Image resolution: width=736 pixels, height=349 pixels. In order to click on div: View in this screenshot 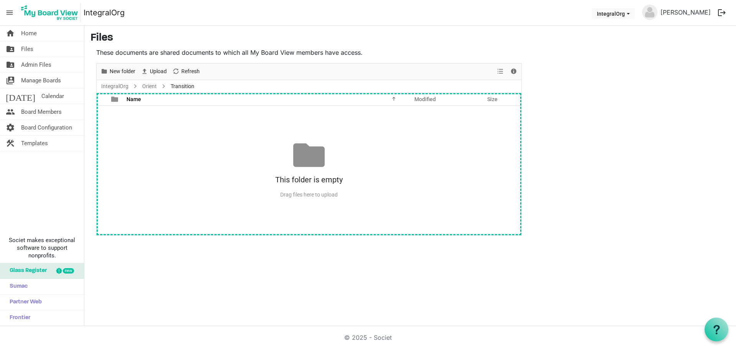, I will do `click(501, 72)`.